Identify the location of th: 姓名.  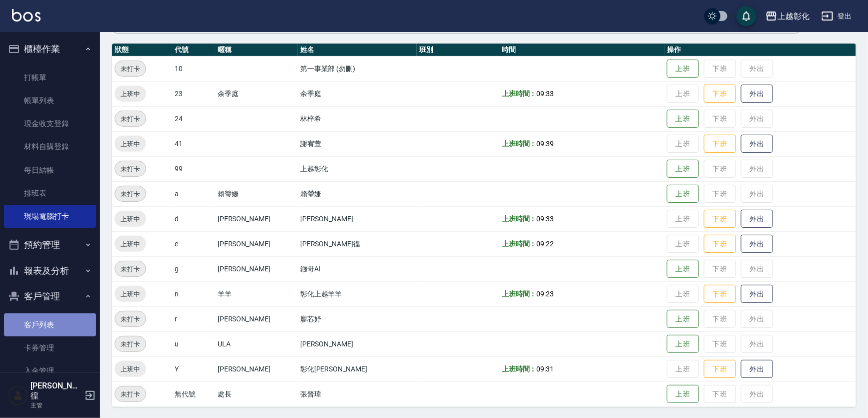
(357, 50).